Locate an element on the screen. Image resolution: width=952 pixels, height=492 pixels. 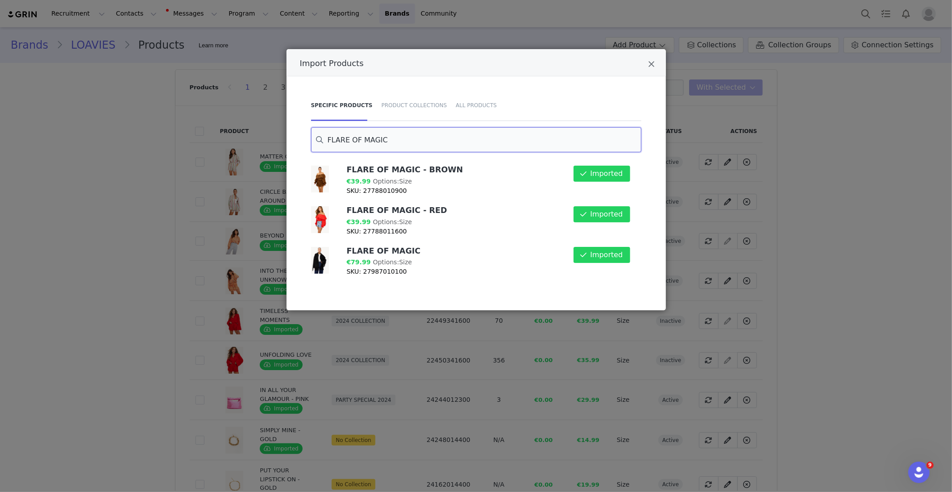
div: Product Collections is located at coordinates (414, 105).